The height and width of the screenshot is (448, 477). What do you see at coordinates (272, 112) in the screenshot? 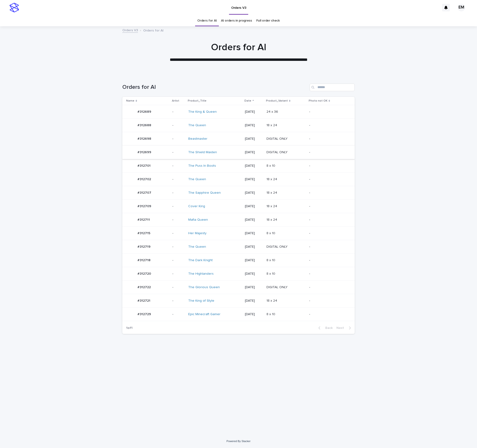
I see `p: 24 x 36` at bounding box center [272, 112].